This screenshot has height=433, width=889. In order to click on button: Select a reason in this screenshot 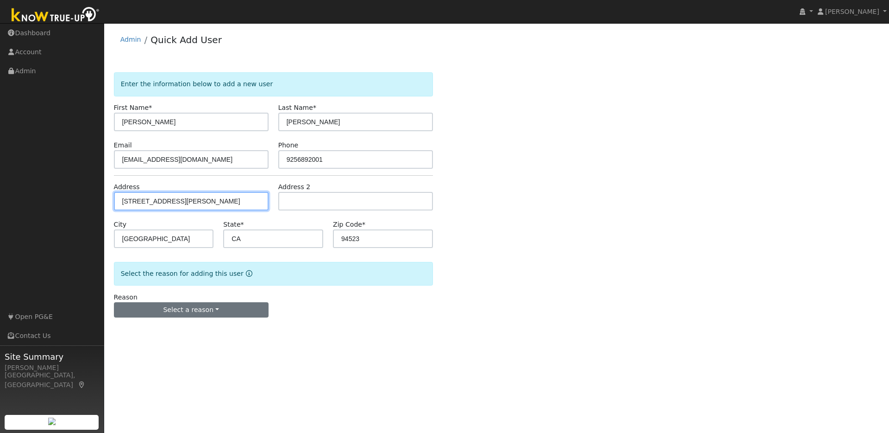, I will do `click(191, 310)`.